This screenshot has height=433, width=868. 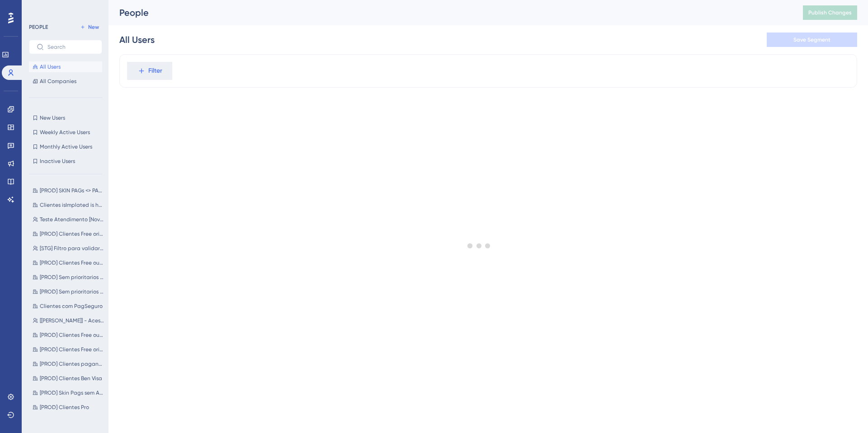 What do you see at coordinates (450, 13) in the screenshot?
I see `div: People` at bounding box center [450, 13].